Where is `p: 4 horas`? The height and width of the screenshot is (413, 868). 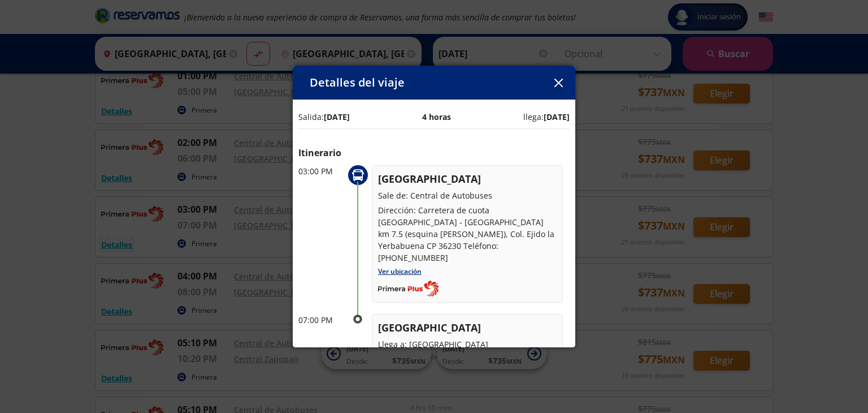
p: 4 horas is located at coordinates (437, 117).